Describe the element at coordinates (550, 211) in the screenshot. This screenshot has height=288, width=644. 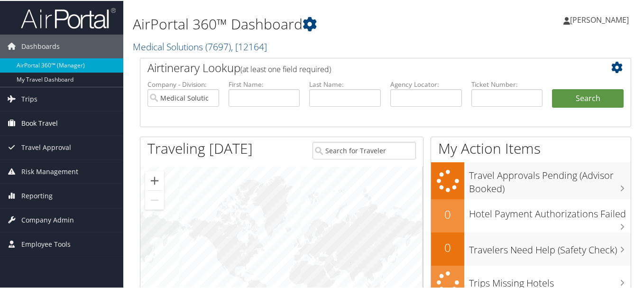
I see `h3: Hotel Payment Authorizations Failed` at that location.